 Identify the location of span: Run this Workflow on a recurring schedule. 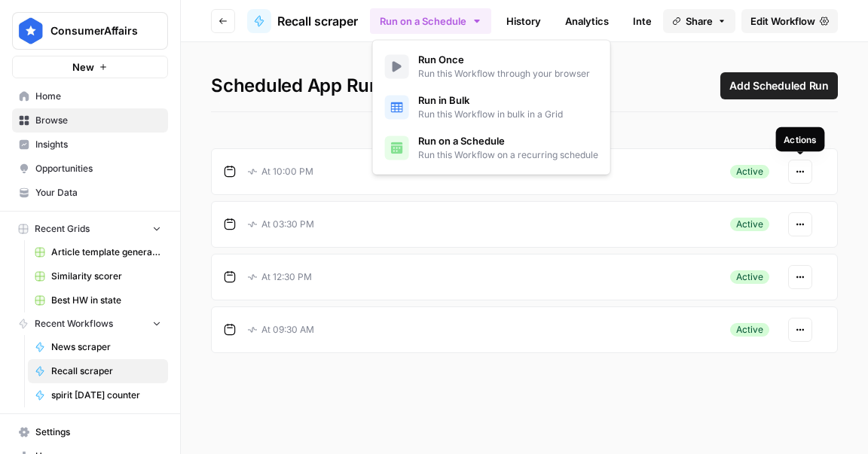
(508, 155).